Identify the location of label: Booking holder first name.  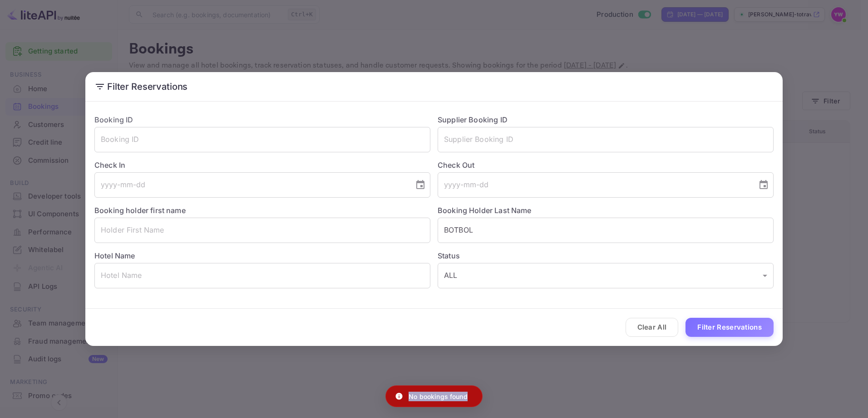
(140, 211).